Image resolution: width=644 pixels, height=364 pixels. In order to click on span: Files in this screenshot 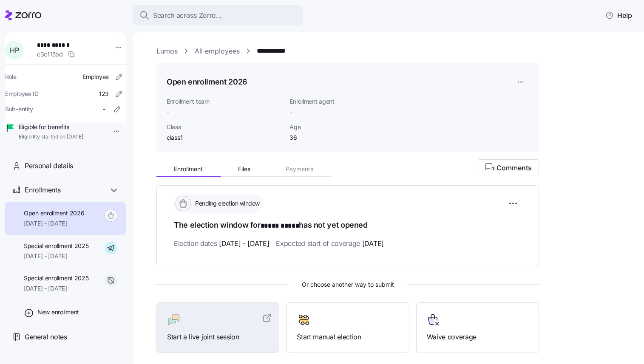, I will do `click(244, 169)`.